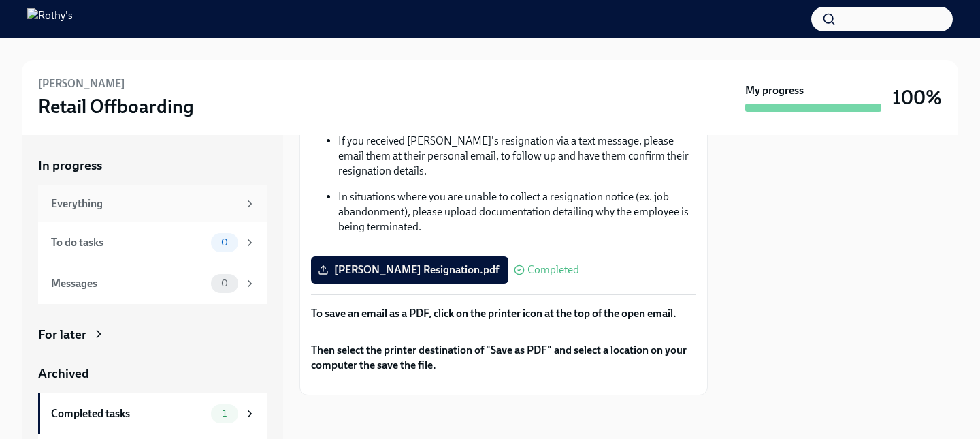 Image resolution: width=980 pixels, height=439 pixels. Describe the element at coordinates (128, 284) in the screenshot. I see `div: Messages` at that location.